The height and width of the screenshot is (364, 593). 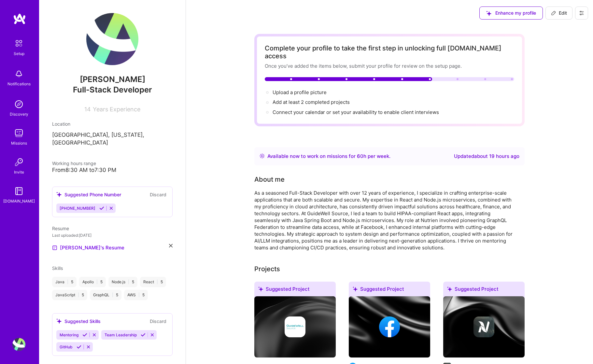 I want to click on div: GraphQL 5, so click(x=105, y=295).